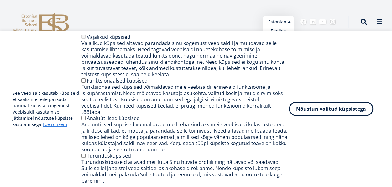 The width and height of the screenshot is (392, 187). What do you see at coordinates (117, 81) in the screenshot?
I see `label: Funktsionaalsed küpsised` at bounding box center [117, 81].